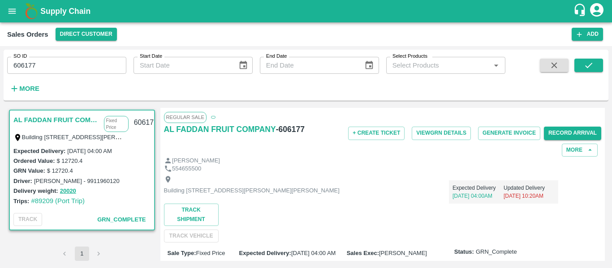 This screenshot has width=612, height=268. Describe the element at coordinates (36, 191) in the screenshot. I see `label: Delivery weight:` at that location.